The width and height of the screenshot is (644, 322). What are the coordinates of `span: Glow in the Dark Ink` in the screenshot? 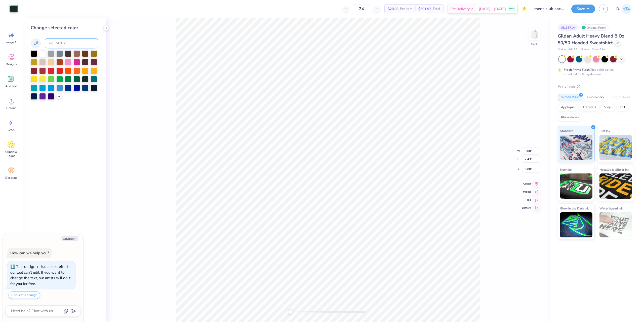 It's located at (575, 208).